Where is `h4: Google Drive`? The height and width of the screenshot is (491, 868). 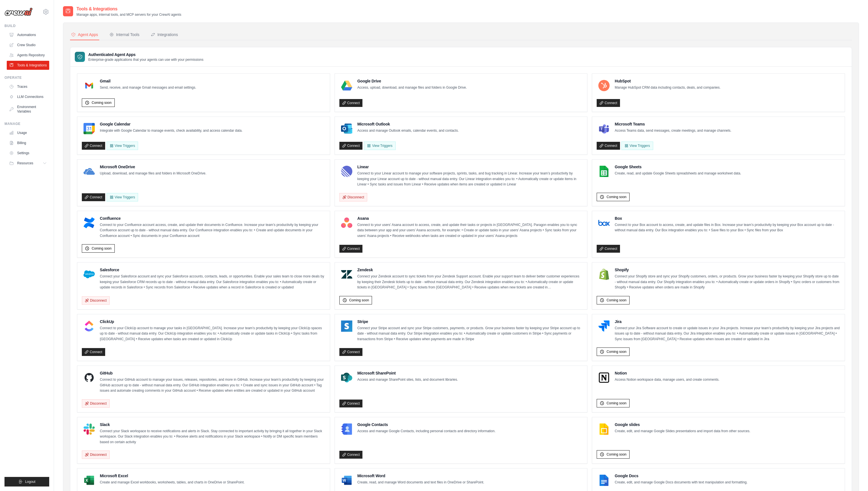 h4: Google Drive is located at coordinates (412, 81).